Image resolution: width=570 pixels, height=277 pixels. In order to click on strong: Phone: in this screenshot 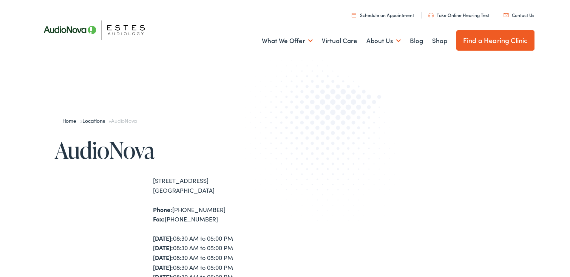, I will do `click(162, 209)`.